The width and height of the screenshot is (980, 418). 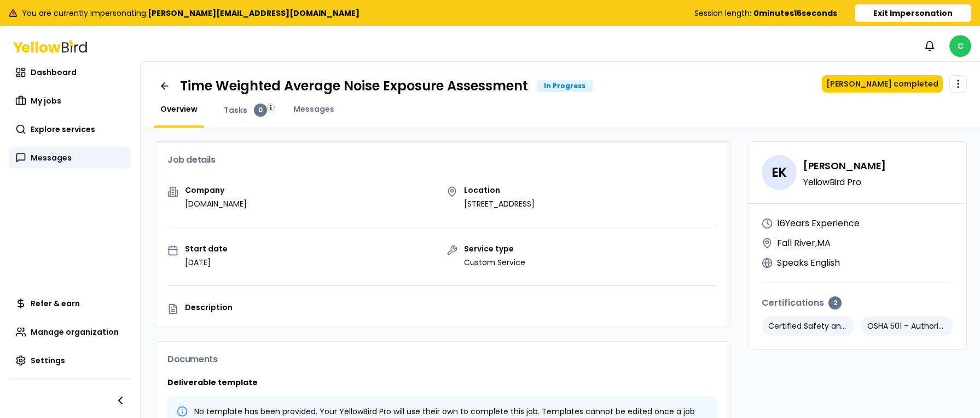 I want to click on p: Company, so click(x=215, y=190).